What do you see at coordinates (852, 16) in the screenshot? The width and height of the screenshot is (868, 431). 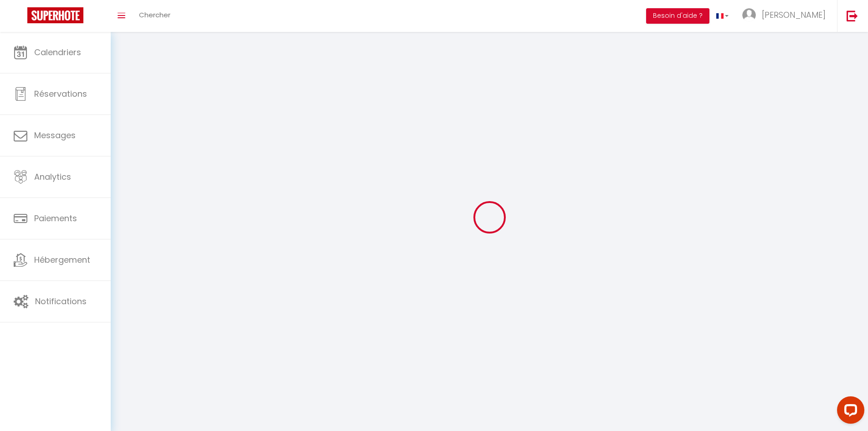 I see `img: logout` at bounding box center [852, 16].